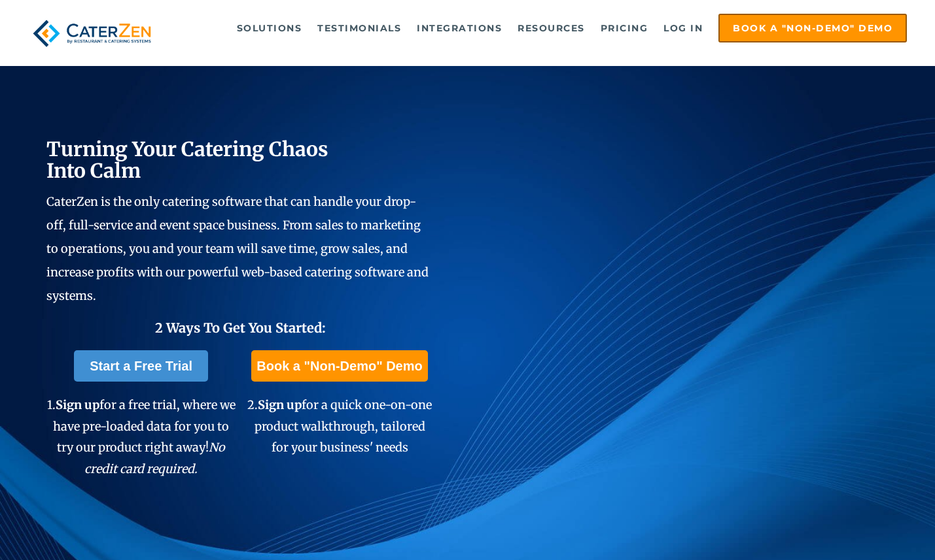 The image size is (935, 560). I want to click on span: CaterZen is the only catering software that can handle your drop-off, full-service and event spac..., so click(238, 248).